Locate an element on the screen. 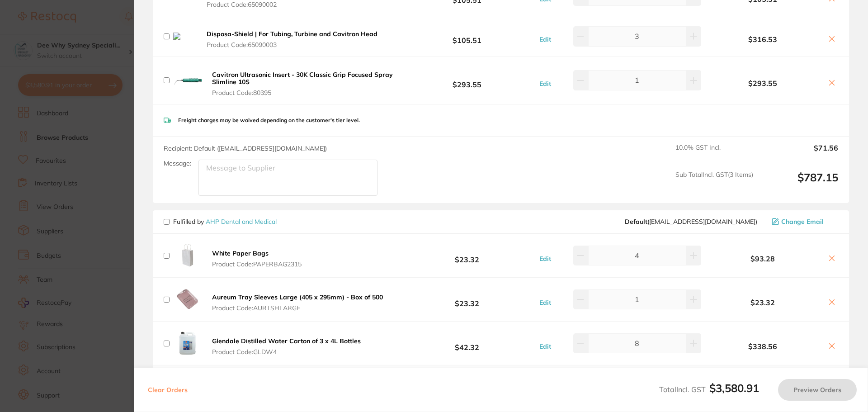  img: enRsa3Nibg is located at coordinates (188, 344).